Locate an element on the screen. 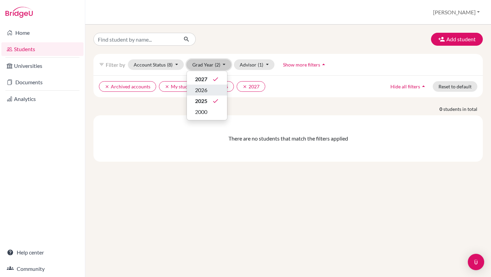 This screenshot has height=277, width=491. button: 2026 is located at coordinates (207, 90).